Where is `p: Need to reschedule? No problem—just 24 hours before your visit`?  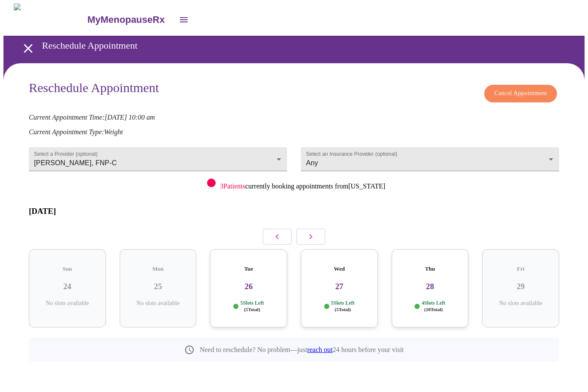
p: Need to reschedule? No problem—just 24 hours before your visit is located at coordinates (302, 350).